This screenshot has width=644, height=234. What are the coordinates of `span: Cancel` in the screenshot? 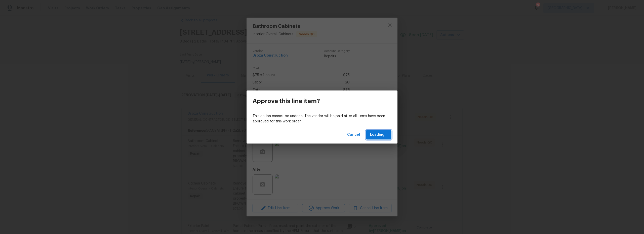 It's located at (354, 135).